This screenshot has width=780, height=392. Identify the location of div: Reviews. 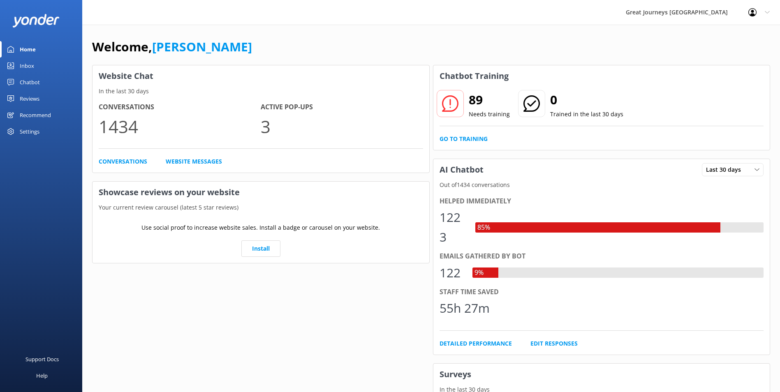
(30, 99).